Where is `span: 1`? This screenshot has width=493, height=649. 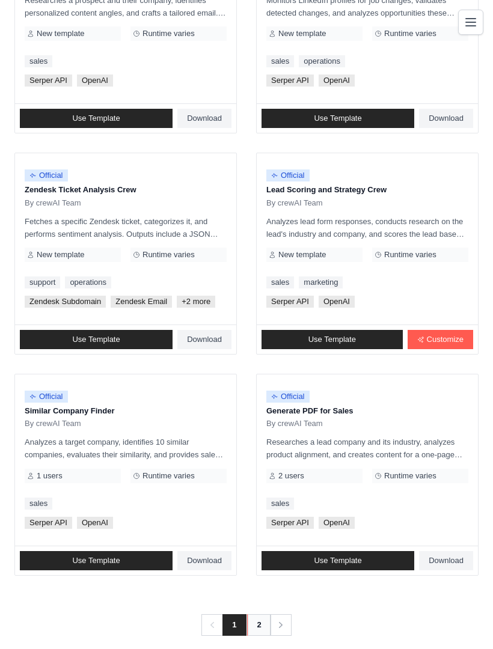 span: 1 is located at coordinates (234, 625).